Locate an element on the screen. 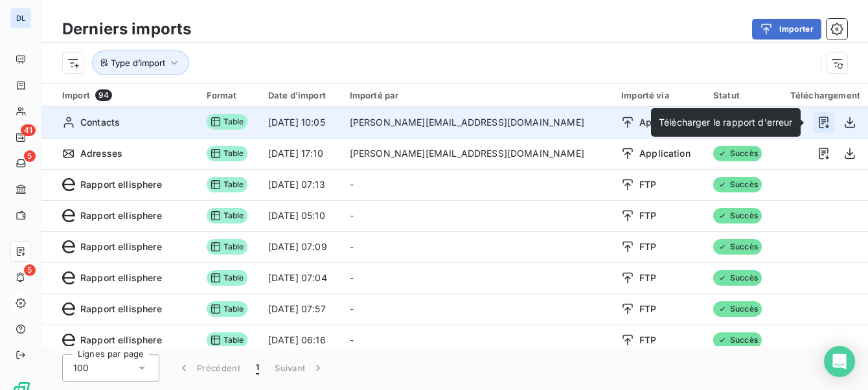 The width and height of the screenshot is (868, 390). button: Précédent is located at coordinates (208, 368).